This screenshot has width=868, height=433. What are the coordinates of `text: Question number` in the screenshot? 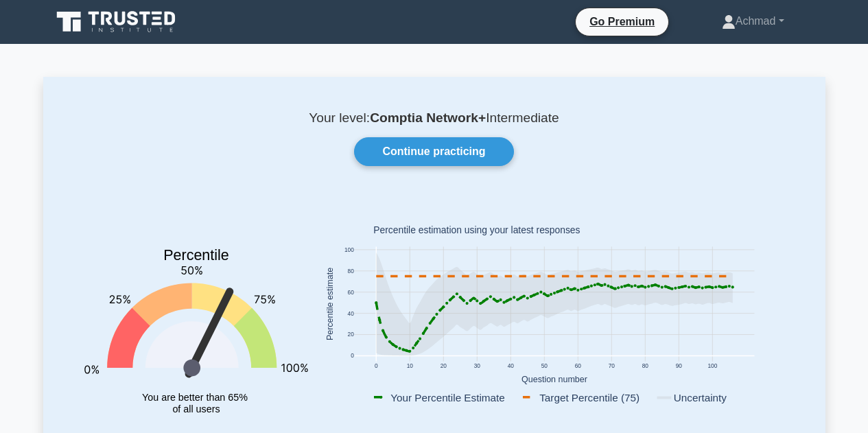 It's located at (554, 379).